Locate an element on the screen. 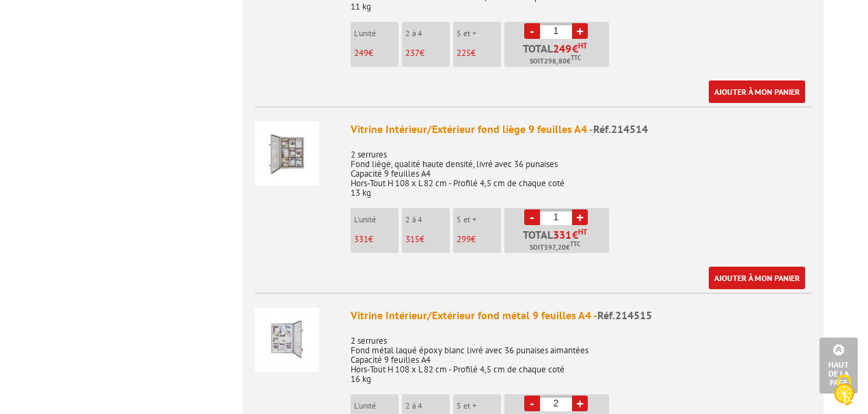  p: 2 serrures Fond métal laqué époxy blanc livré avec 36 punaises aimantées Capacité 9 feuilles A4 H... is located at coordinates (581, 356).